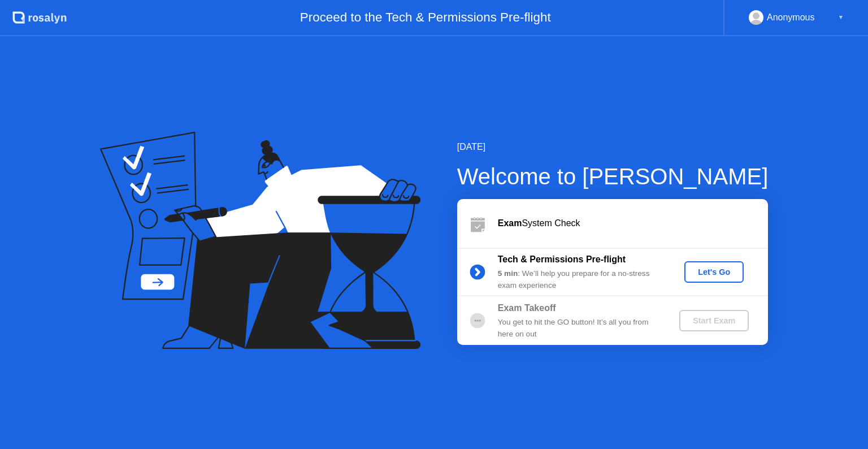  What do you see at coordinates (510, 223) in the screenshot?
I see `b: Exam` at bounding box center [510, 223].